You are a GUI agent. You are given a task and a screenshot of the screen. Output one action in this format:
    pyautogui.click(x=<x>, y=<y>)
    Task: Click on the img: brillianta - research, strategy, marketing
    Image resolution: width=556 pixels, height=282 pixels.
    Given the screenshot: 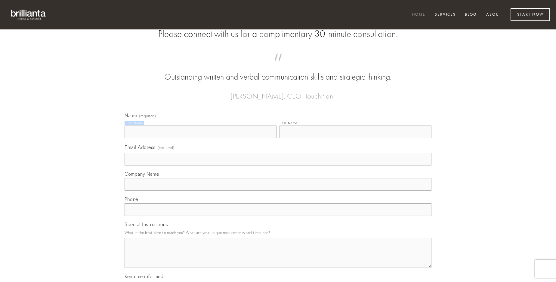 What is the action you would take?
    pyautogui.click(x=29, y=15)
    